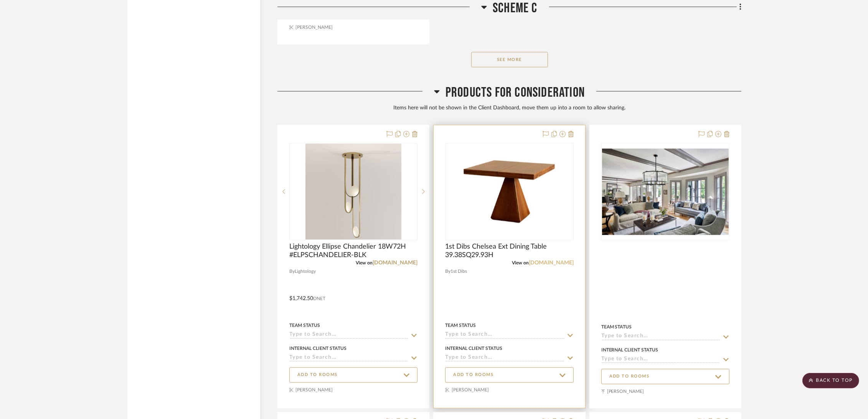 This screenshot has width=868, height=419. Describe the element at coordinates (509, 192) in the screenshot. I see `img: 1st Dibs Chelsea Ext Dining Table 39.38SQ29.93H` at that location.